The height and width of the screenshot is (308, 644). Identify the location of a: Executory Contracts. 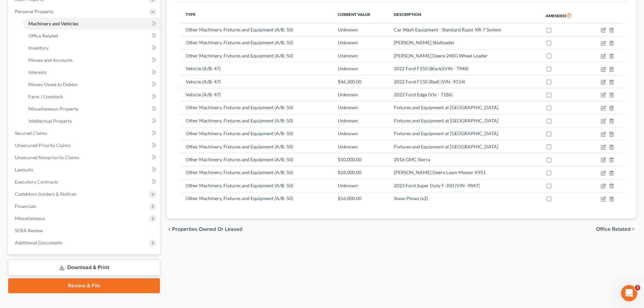
(84, 182).